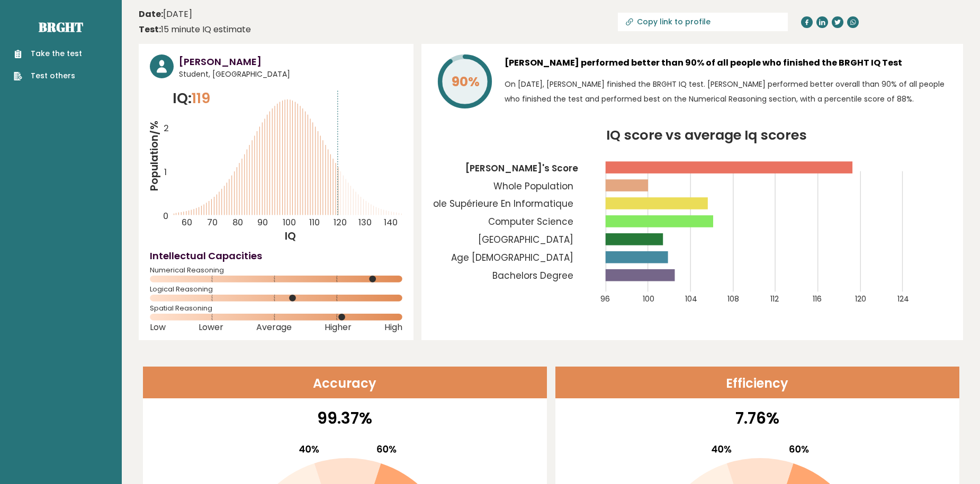 The image size is (980, 484). I want to click on b: Test:, so click(150, 29).